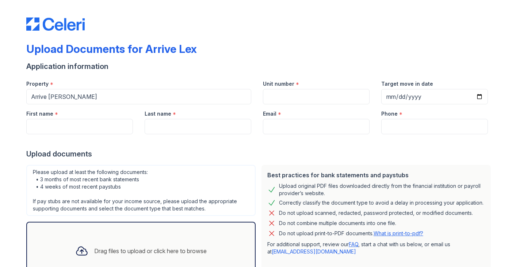  What do you see at coordinates (375, 213) in the screenshot?
I see `div: Do not upload scanned, redacted, password protected, or modified documents.` at bounding box center [375, 213].